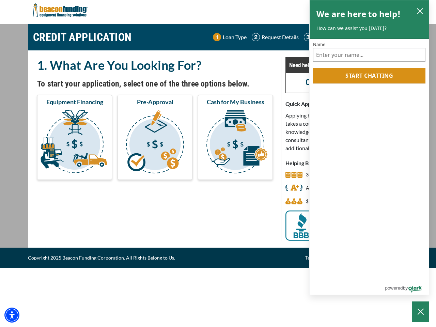 This screenshot has height=327, width=436. What do you see at coordinates (319, 258) in the screenshot?
I see `a: Terms of Use` at bounding box center [319, 258].